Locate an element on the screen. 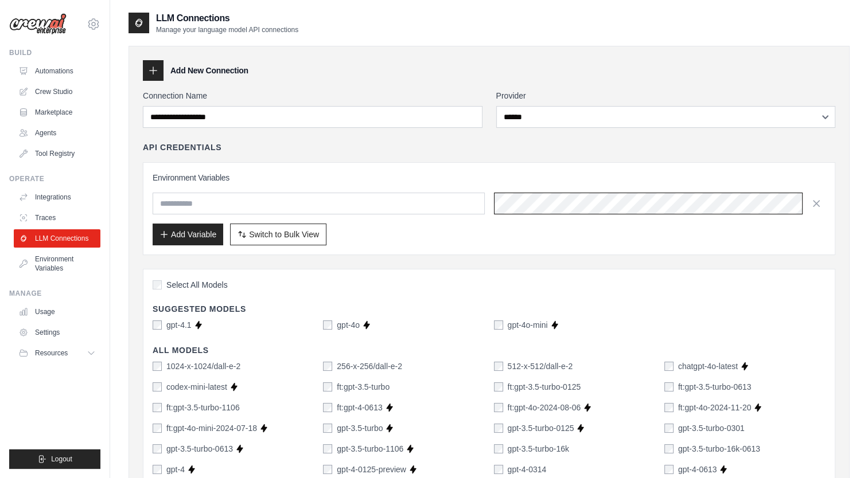 Image resolution: width=868 pixels, height=478 pixels. input: ft:gpt-3.5-turbo-0613 is located at coordinates (669, 387).